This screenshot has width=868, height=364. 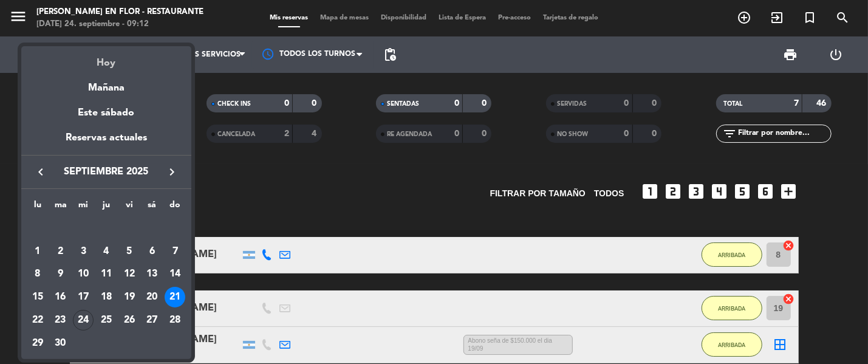 What do you see at coordinates (175, 320) in the screenshot?
I see `td: 28 de septiembre de 2025` at bounding box center [175, 320].